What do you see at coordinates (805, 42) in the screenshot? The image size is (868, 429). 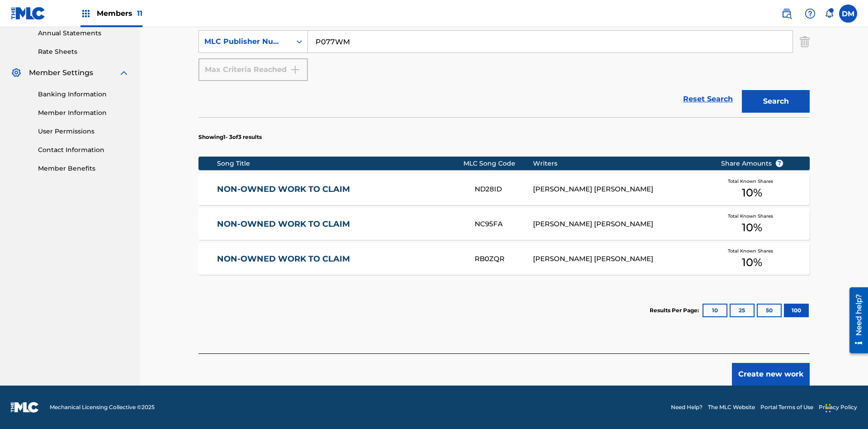 I see `img: Delete Criterion` at bounding box center [805, 42].